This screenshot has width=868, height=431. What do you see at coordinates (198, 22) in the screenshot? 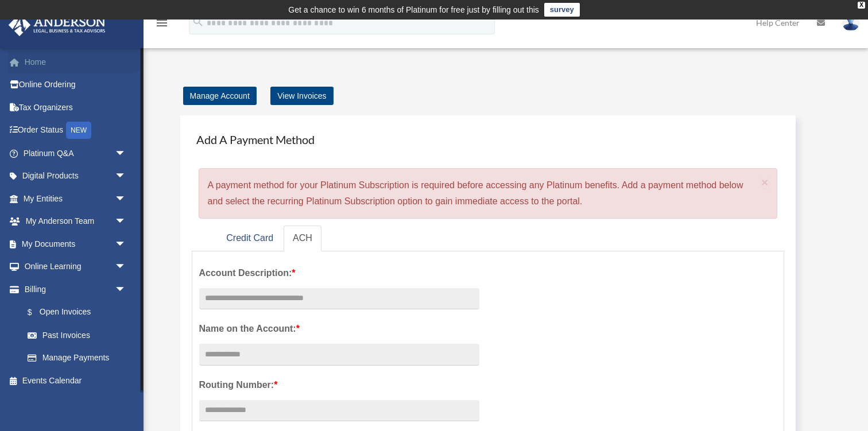
I see `i: search` at bounding box center [198, 22].